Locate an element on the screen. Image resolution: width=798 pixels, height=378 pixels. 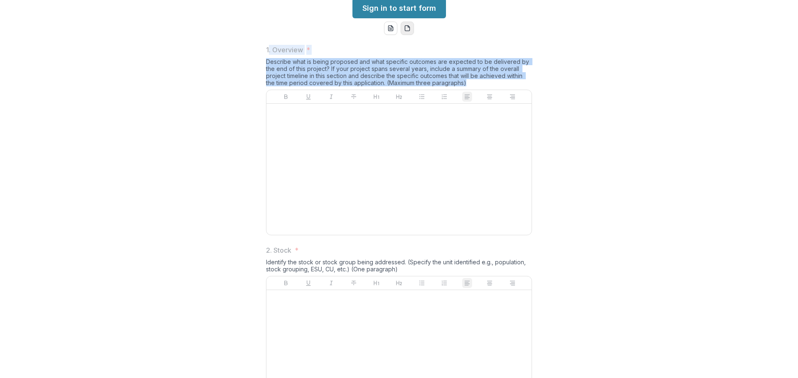
p: 1. Overview is located at coordinates (284, 50).